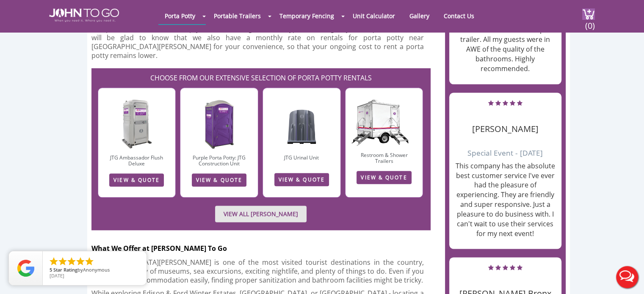  I want to click on a: Restroom & Shower Trailers, so click(383, 158).